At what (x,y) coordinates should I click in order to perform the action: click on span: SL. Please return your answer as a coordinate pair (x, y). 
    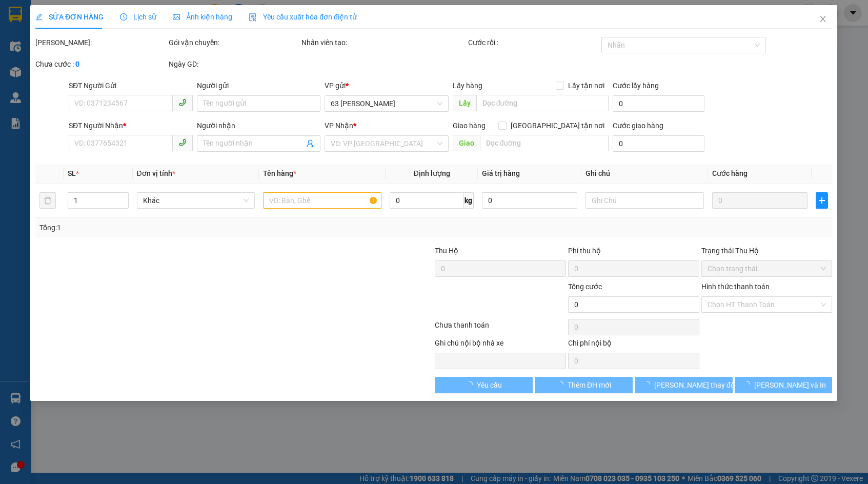
    Looking at the image, I should click on (72, 173).